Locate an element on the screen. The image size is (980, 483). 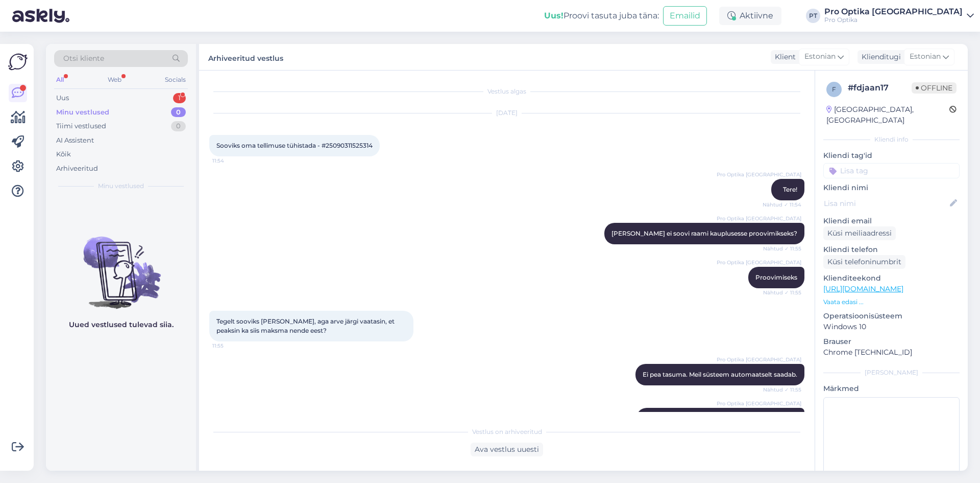
div: Arhiveeritud is located at coordinates (77, 169).